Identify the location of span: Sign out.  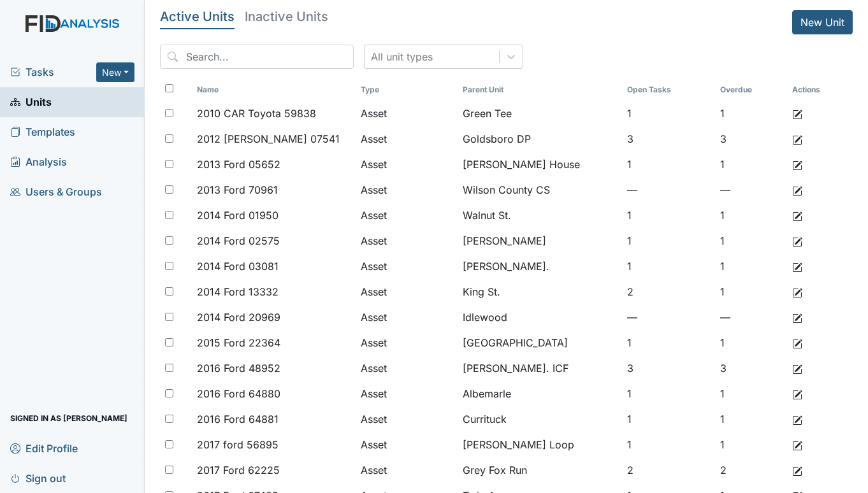
(37, 478).